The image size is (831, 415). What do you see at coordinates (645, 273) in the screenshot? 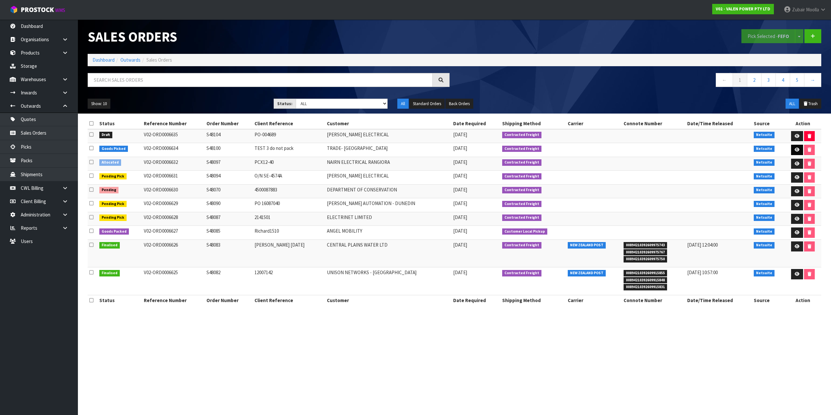
I see `span: 00894210392609915855` at bounding box center [645, 273].